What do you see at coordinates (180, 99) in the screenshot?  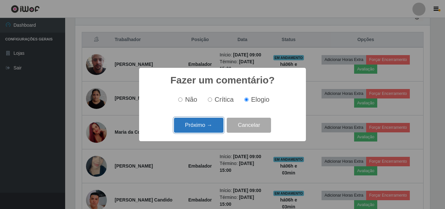 I see `input: Não` at bounding box center [180, 99].